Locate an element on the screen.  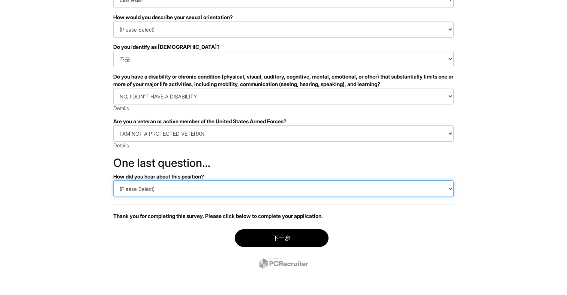
p: Thank you for completing this survey. Please click below to complete your application. is located at coordinates (284, 216).